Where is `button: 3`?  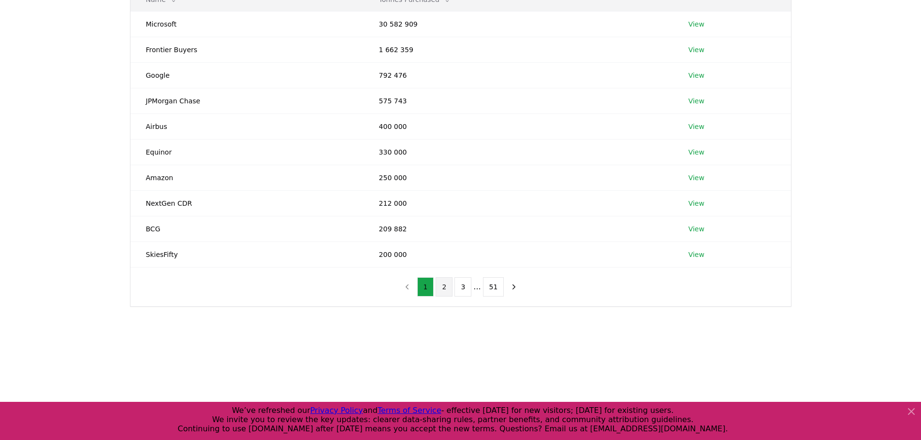 button: 3 is located at coordinates (463, 287).